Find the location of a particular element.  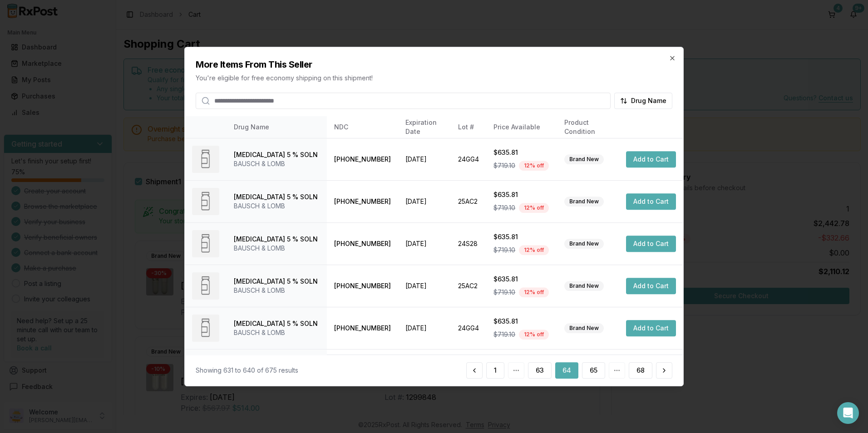

button: 64 is located at coordinates (567, 370).